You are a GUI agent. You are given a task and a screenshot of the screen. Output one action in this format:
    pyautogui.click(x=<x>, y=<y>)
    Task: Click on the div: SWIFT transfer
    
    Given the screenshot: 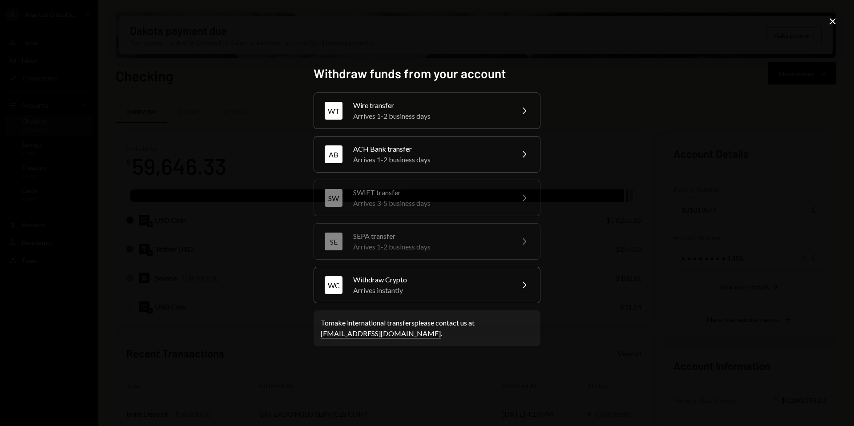 What is the action you would take?
    pyautogui.click(x=431, y=193)
    